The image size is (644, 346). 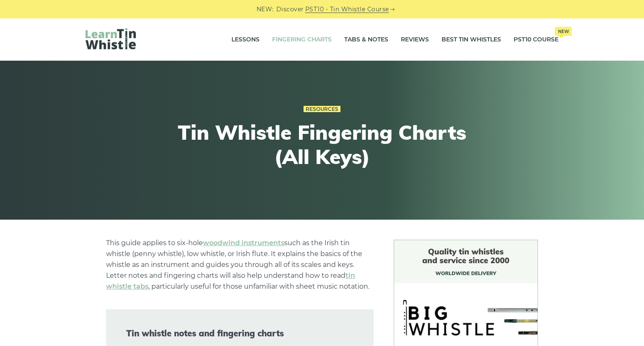 I want to click on a: Best Tin Whistles, so click(x=471, y=40).